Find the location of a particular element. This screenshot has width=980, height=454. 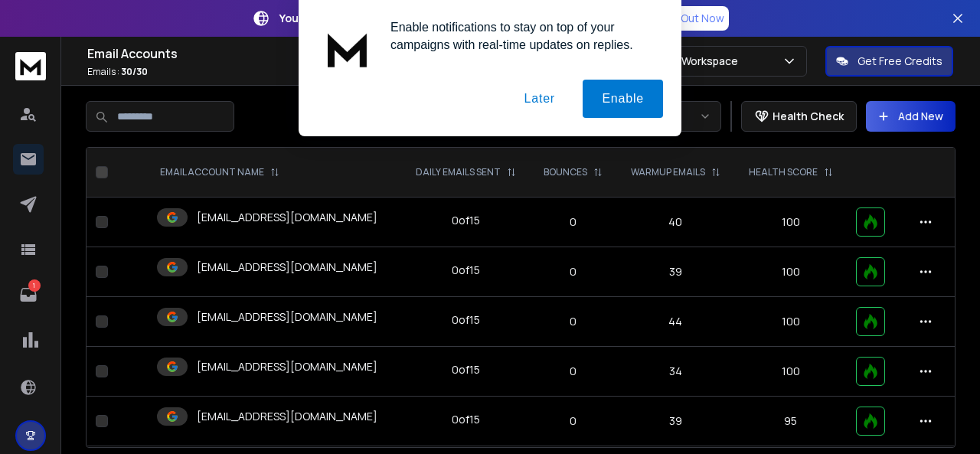

a: 1 is located at coordinates (29, 295).